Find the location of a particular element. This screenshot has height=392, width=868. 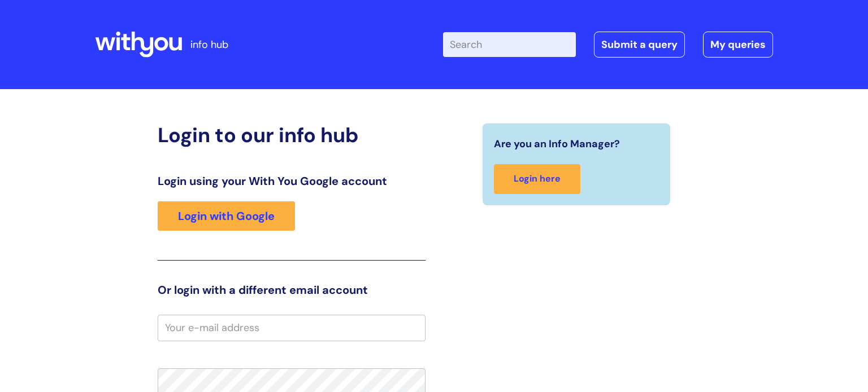

p: info hub is located at coordinates (209, 45).